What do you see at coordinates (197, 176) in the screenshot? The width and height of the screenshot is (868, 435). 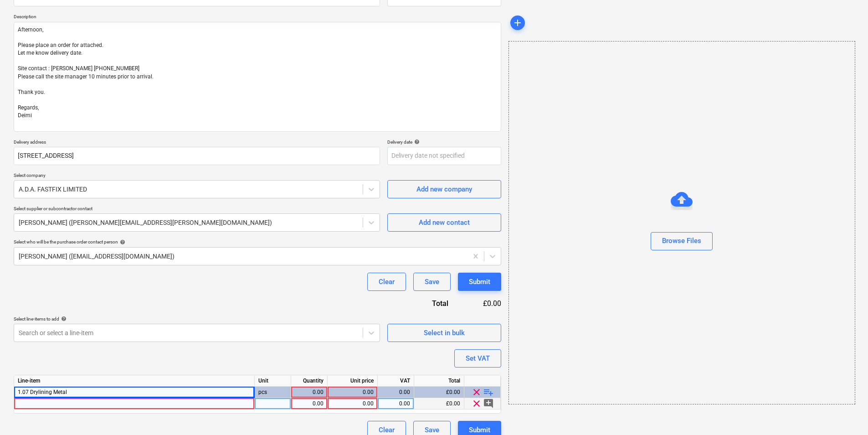 I see `p: Select company` at bounding box center [197, 176].